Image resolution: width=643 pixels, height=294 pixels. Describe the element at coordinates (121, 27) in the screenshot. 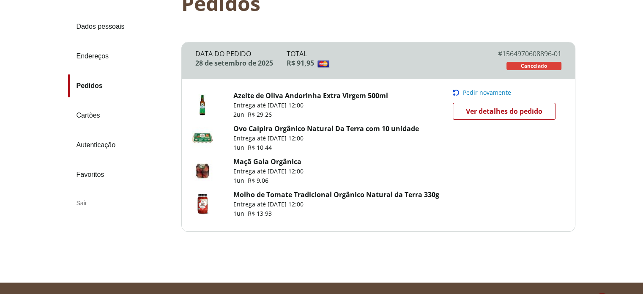

I see `a: Dados pessoais` at that location.